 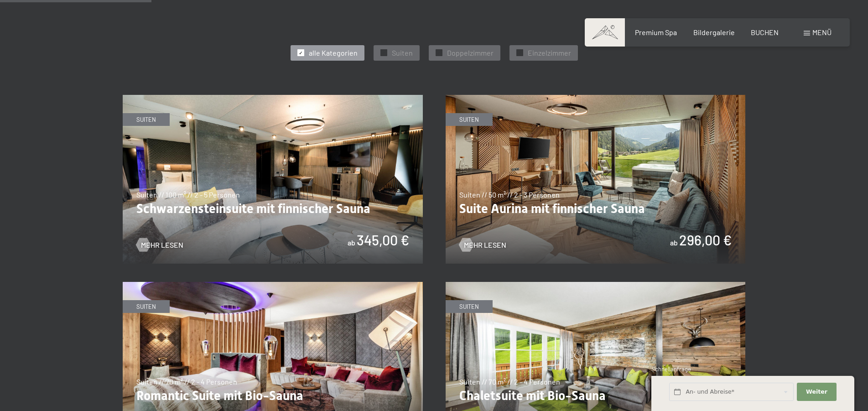 What do you see at coordinates (765, 32) in the screenshot?
I see `a: BUCHEN` at bounding box center [765, 32].